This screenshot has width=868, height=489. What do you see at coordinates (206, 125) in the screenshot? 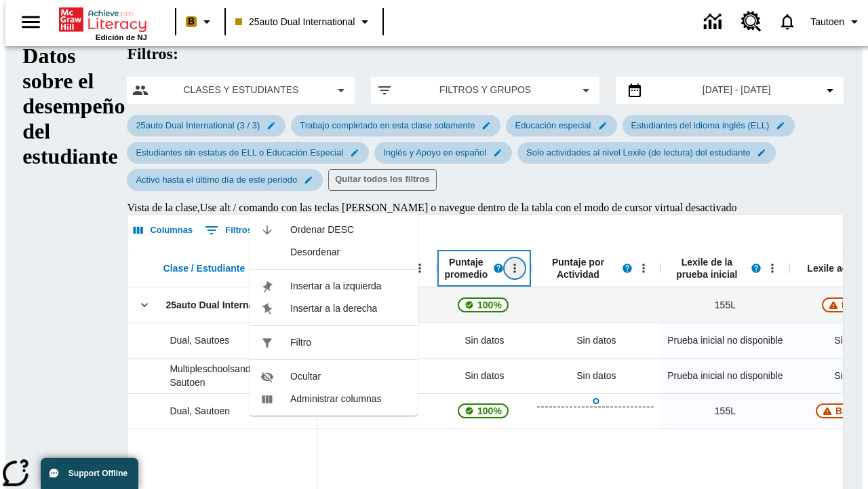
I see `div: Editar Seleccionado filtro de 25auto Dual International (3 / 3) elemento de submenú` at bounding box center [206, 125].